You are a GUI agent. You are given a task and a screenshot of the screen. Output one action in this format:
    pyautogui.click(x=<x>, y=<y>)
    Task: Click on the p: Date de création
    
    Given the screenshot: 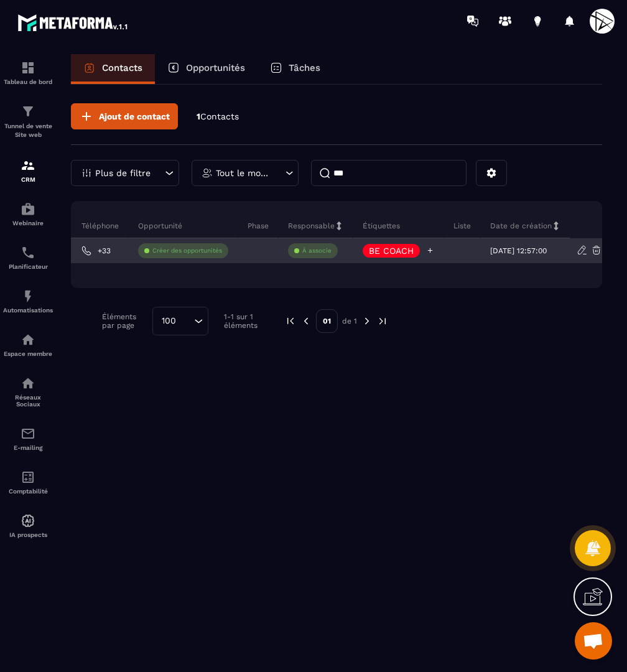 What is the action you would take?
    pyautogui.click(x=521, y=226)
    